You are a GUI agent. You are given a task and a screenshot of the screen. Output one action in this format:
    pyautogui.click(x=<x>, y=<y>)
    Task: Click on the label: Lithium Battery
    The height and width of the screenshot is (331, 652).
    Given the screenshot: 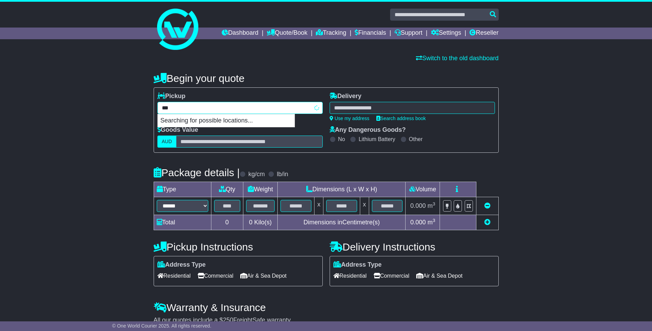 What is the action you would take?
    pyautogui.click(x=377, y=139)
    